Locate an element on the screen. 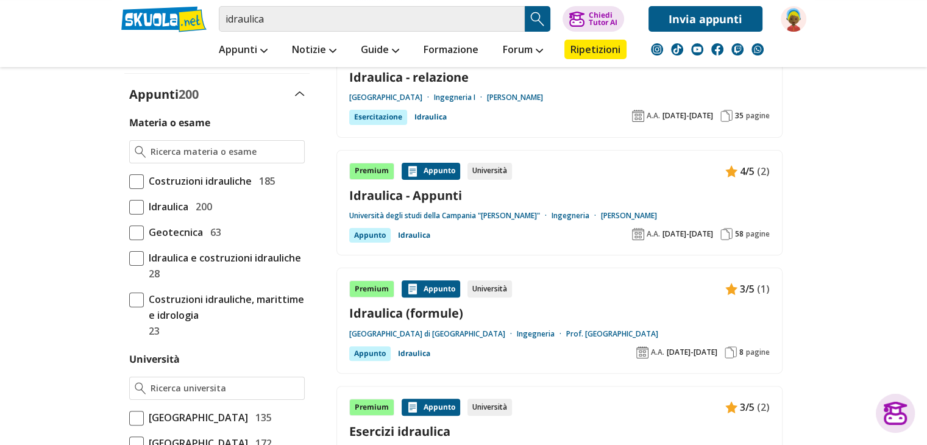 This screenshot has height=445, width=927. img: devitisgaia is located at coordinates (793, 19).